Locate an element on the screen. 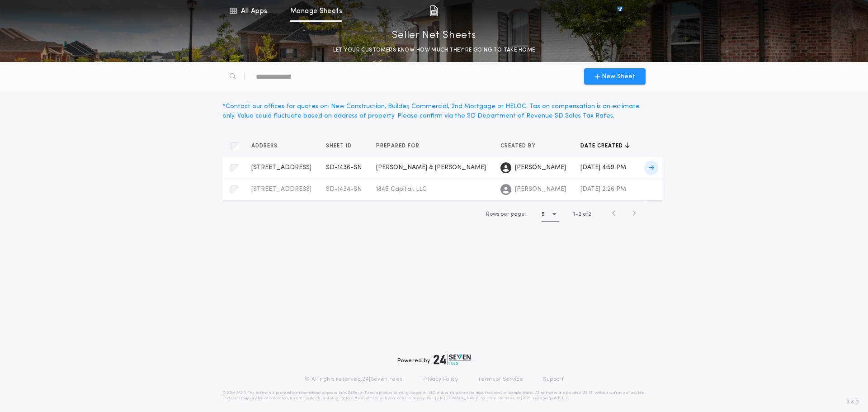 The width and height of the screenshot is (868, 412). button: Prepared for is located at coordinates (399, 146).